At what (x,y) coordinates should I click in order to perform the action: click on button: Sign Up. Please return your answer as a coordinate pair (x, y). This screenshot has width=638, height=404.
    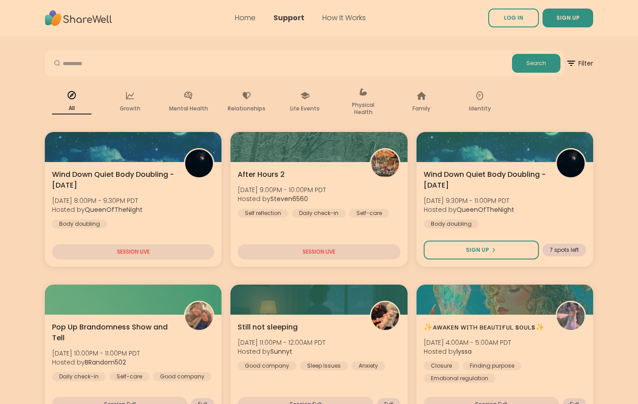
    Looking at the image, I should click on (481, 250).